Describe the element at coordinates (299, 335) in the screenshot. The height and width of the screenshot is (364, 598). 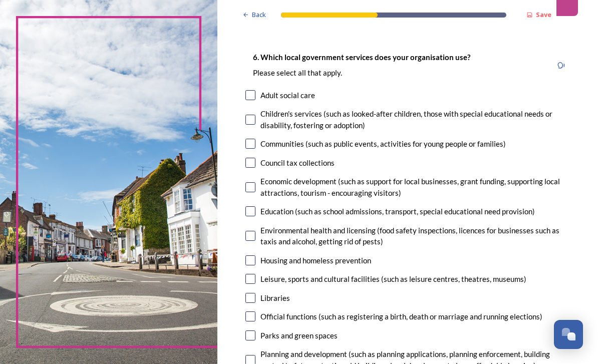
I see `div: Parks and green spaces` at that location.